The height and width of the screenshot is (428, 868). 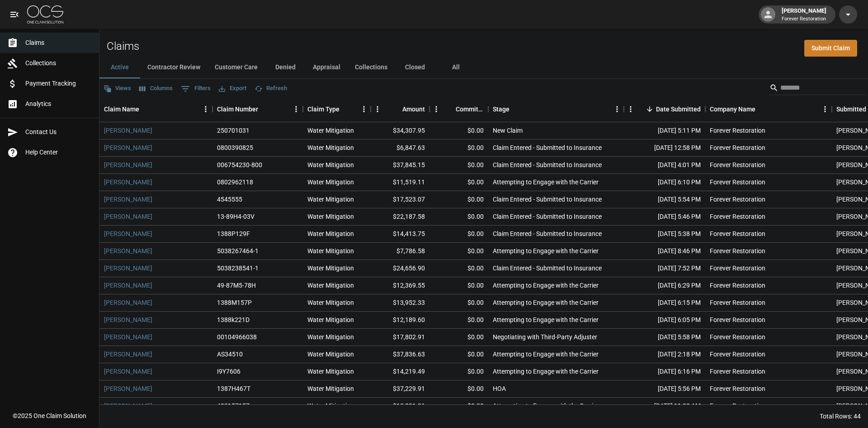 What do you see at coordinates (233, 234) in the screenshot?
I see `div: 1388P129F` at bounding box center [233, 234].